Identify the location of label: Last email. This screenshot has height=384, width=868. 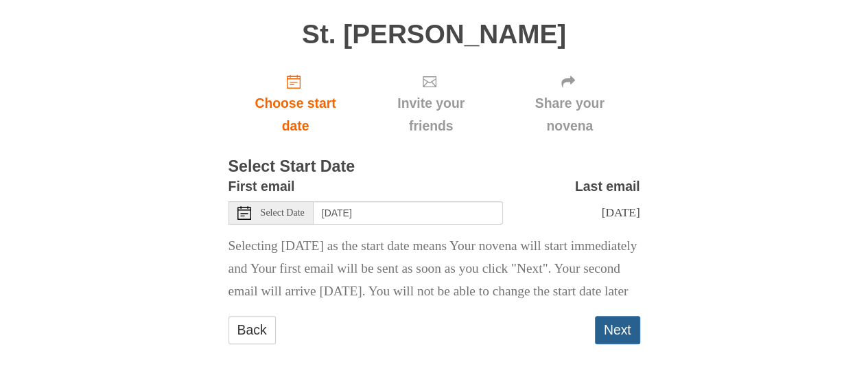
(608, 187).